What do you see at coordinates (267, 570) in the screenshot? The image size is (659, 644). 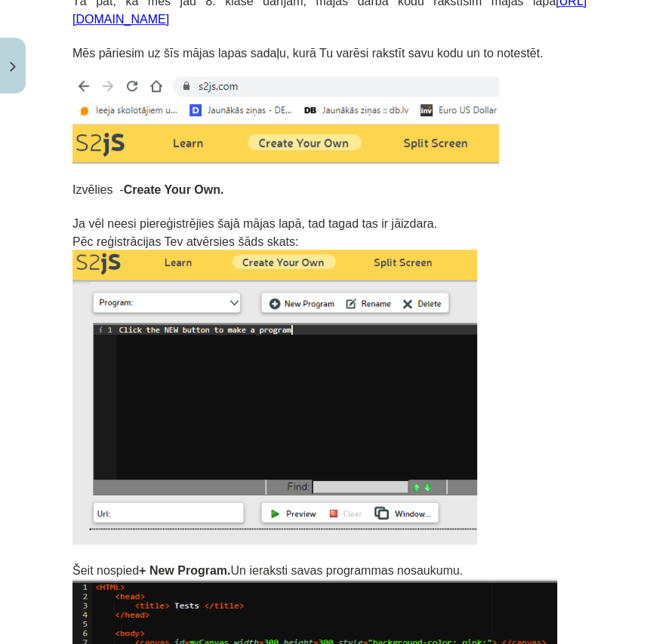 I see `span: Šeit nospied Un ieraksti savas programmas nosaukumu.` at bounding box center [267, 570].